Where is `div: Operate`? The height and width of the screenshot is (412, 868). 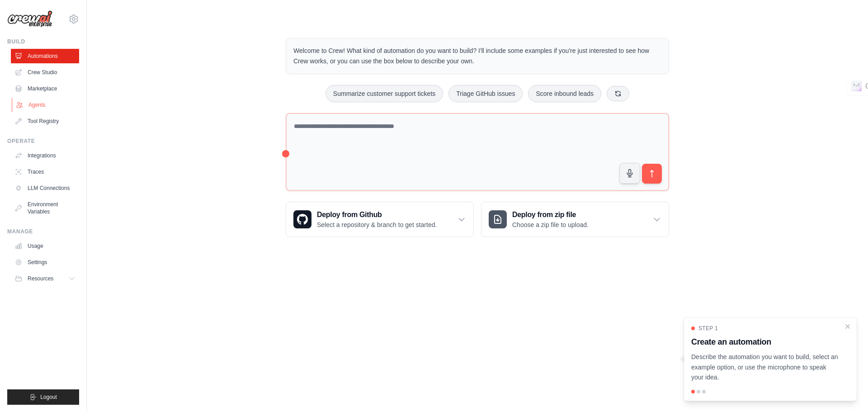
div: Operate is located at coordinates (43, 141).